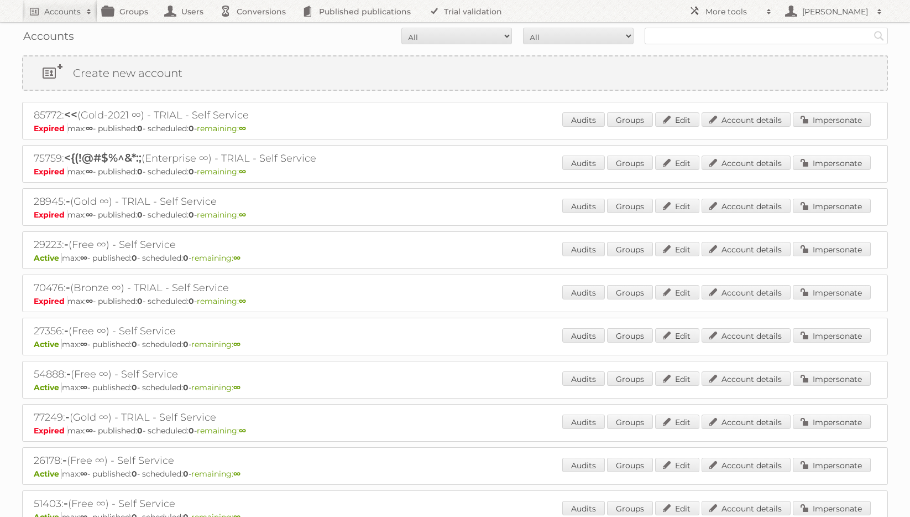 Image resolution: width=910 pixels, height=517 pixels. I want to click on h2: 29223: (Free ∞) - Self Service, so click(227, 244).